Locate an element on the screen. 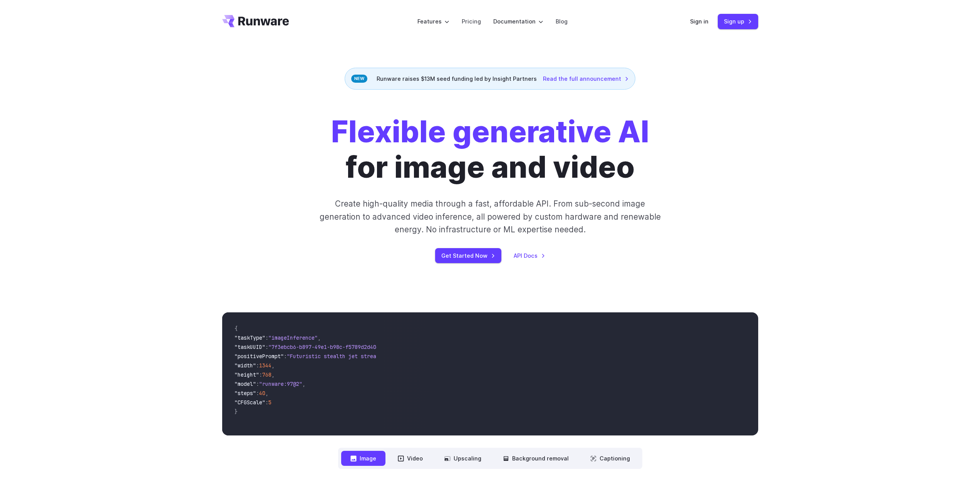  a: API Docs is located at coordinates (530, 256).